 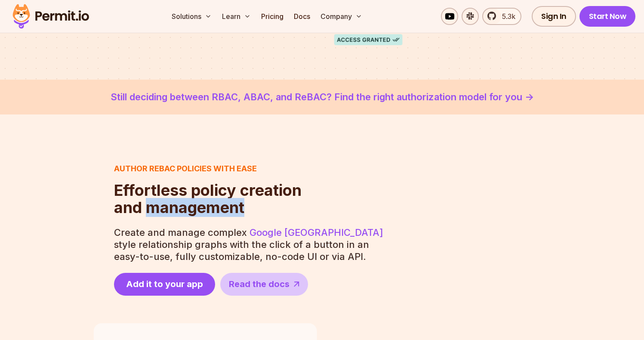 What do you see at coordinates (250, 244) in the screenshot?
I see `p: Create and manage complex style relationship graphs with the click of a button in an easy-to-use,...` at bounding box center [250, 244].